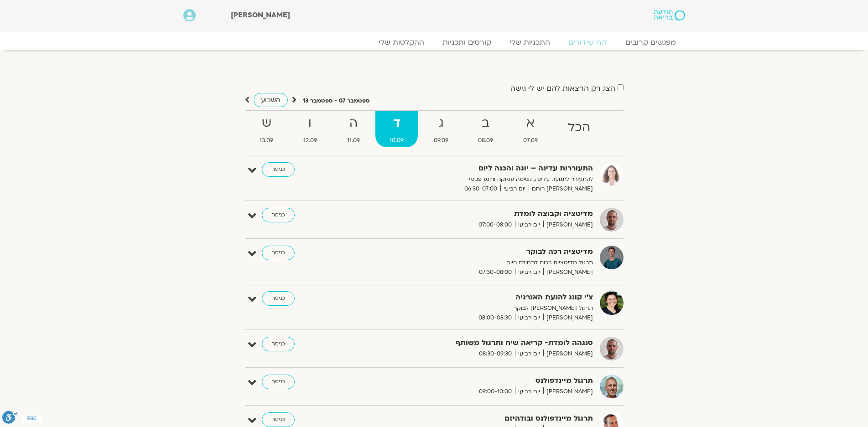  Describe the element at coordinates (587, 42) in the screenshot. I see `a: לוח שידורים` at that location.